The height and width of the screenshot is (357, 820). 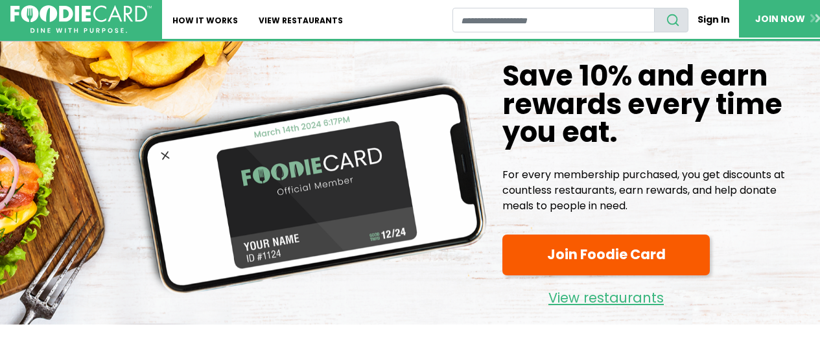 What do you see at coordinates (606, 295) in the screenshot?
I see `a: View restaurants` at bounding box center [606, 295].